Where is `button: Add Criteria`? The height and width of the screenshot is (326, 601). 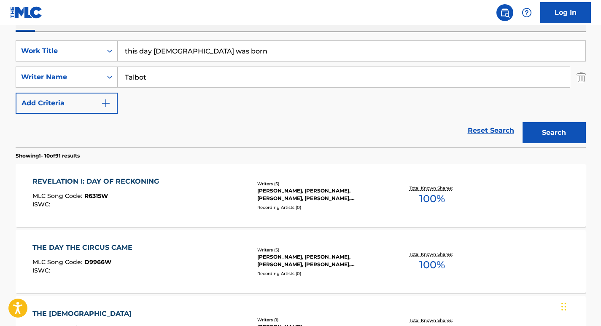
button: Add Criteria is located at coordinates (67, 103).